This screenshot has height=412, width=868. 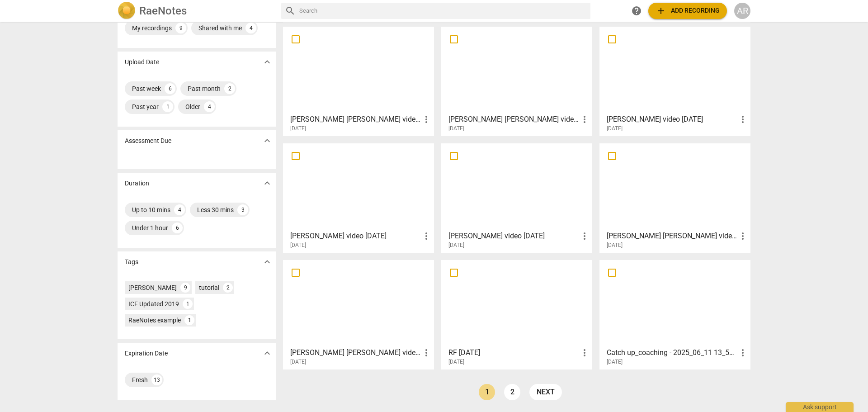 I want to click on span: search, so click(x=290, y=11).